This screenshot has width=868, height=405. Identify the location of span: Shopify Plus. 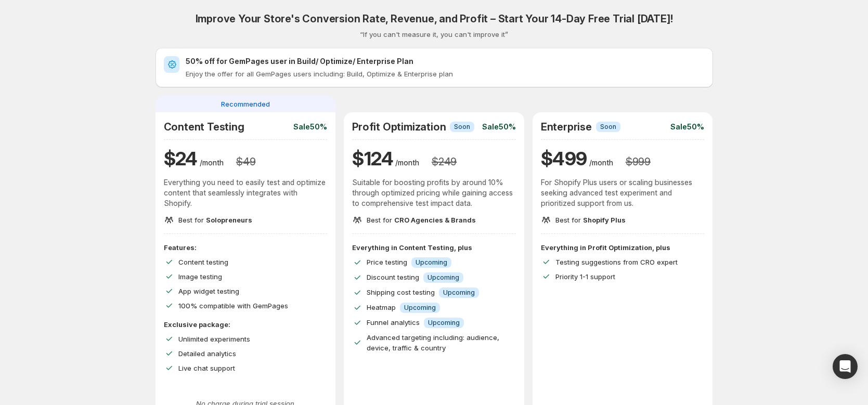
(605, 220).